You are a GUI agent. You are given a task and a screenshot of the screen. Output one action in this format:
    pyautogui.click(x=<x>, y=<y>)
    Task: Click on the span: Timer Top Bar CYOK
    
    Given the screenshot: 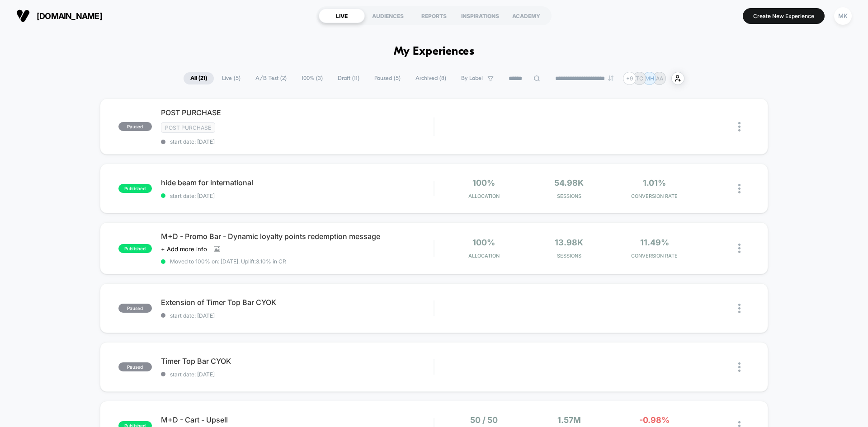 What is the action you would take?
    pyautogui.click(x=297, y=361)
    